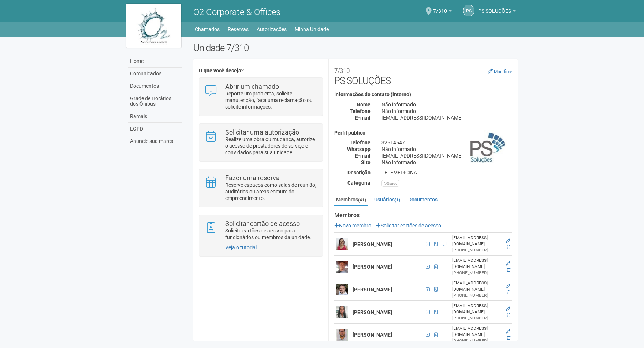 The image size is (644, 348). I want to click on strong: Nome, so click(364, 105).